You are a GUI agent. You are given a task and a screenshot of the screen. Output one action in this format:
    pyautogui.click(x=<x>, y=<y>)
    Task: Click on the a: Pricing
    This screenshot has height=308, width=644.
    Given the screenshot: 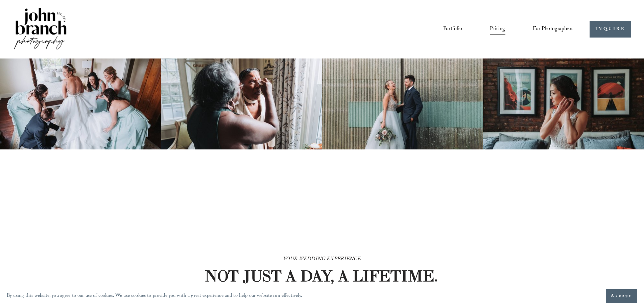 What is the action you would take?
    pyautogui.click(x=497, y=29)
    